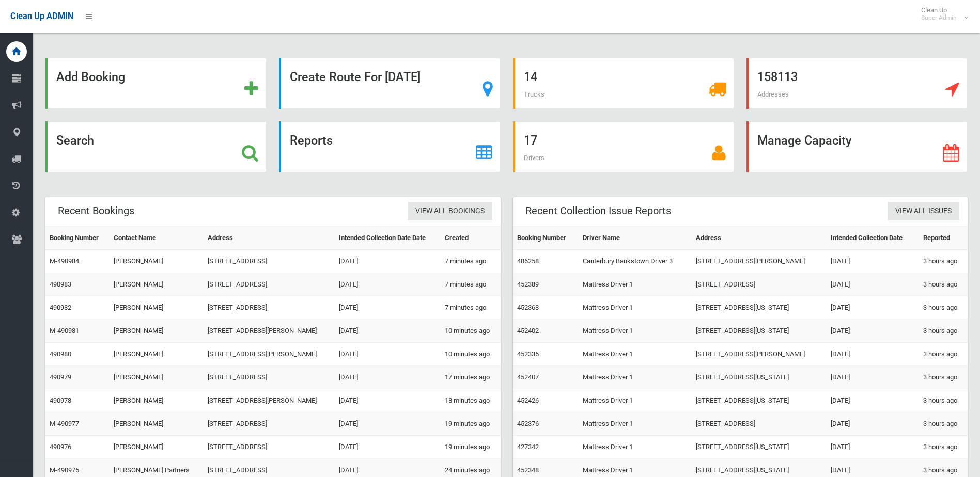 Image resolution: width=980 pixels, height=477 pixels. I want to click on a: 452348, so click(528, 470).